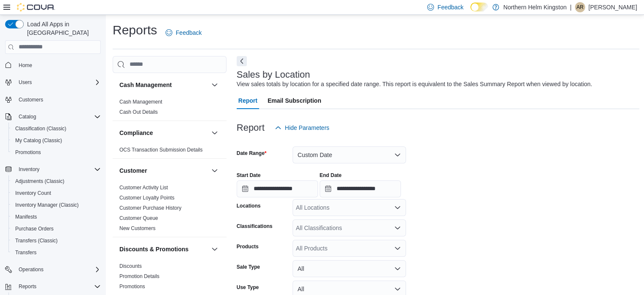 Image resolution: width=644 pixels, height=295 pixels. Describe the element at coordinates (56, 217) in the screenshot. I see `span: Manifests` at that location.